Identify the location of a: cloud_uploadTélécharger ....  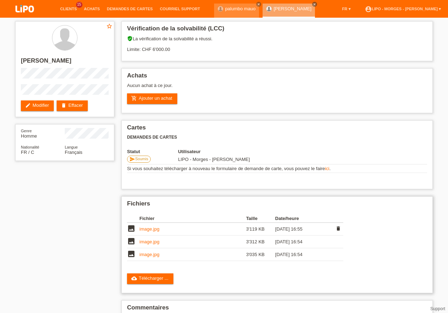
(150, 279).